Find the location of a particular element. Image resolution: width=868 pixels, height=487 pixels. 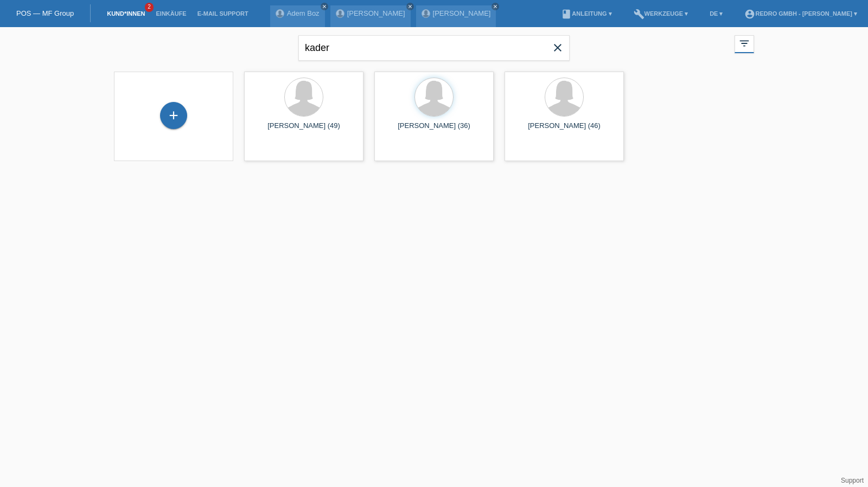

a: Kund*innen is located at coordinates (126, 13).